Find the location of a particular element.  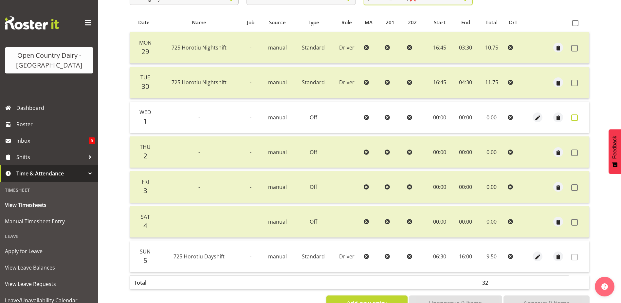

td: 11.75 is located at coordinates (492, 83).